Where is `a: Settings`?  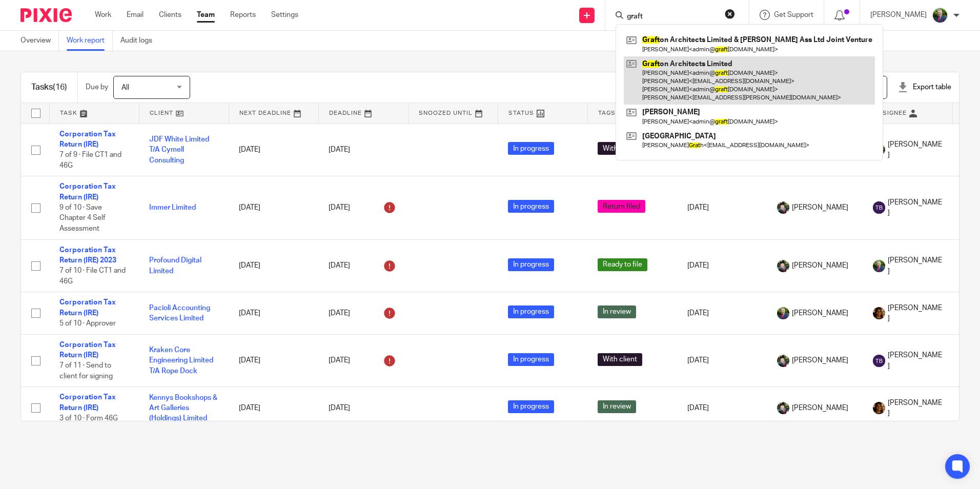
a: Settings is located at coordinates (285, 15).